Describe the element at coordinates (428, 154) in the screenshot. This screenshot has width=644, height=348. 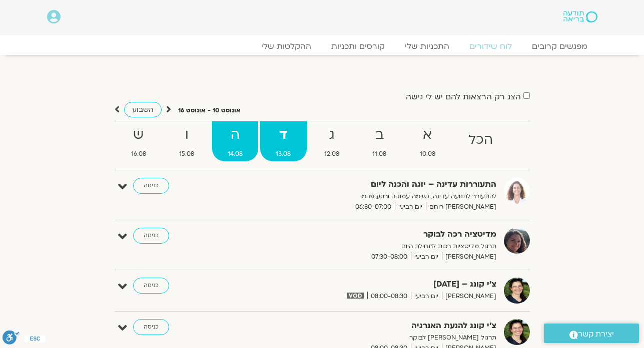
I see `span: 10.08` at that location.